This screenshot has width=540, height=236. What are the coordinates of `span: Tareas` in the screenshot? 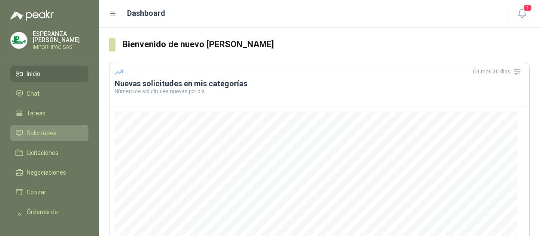 It's located at (36, 113).